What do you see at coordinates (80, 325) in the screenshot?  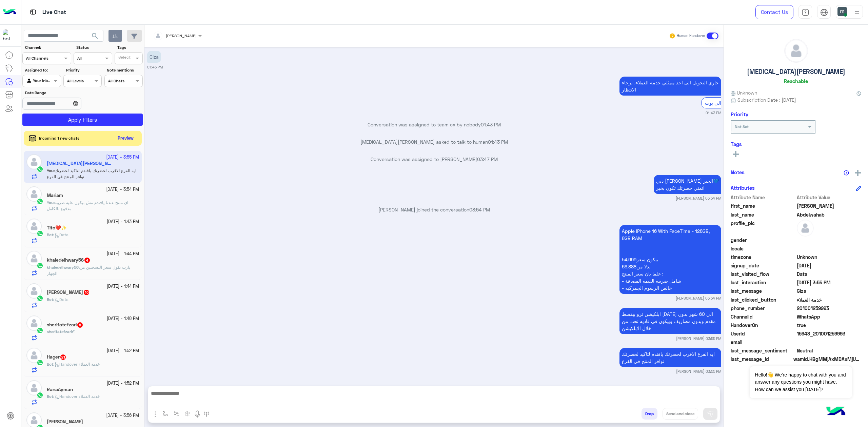 I see `span: 5` at bounding box center [80, 325].